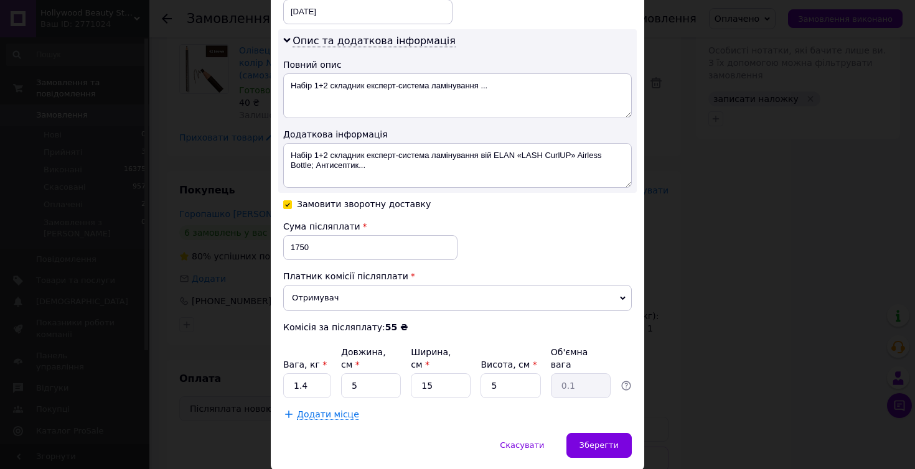 This screenshot has height=469, width=915. What do you see at coordinates (508, 365) in the screenshot?
I see `label: Висота, см` at bounding box center [508, 365].